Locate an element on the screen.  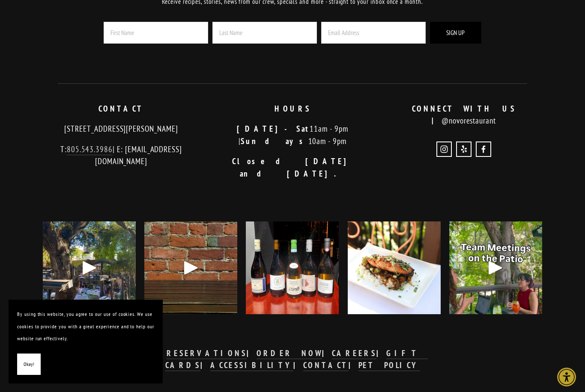
a: CONTACT is located at coordinates (326, 366).